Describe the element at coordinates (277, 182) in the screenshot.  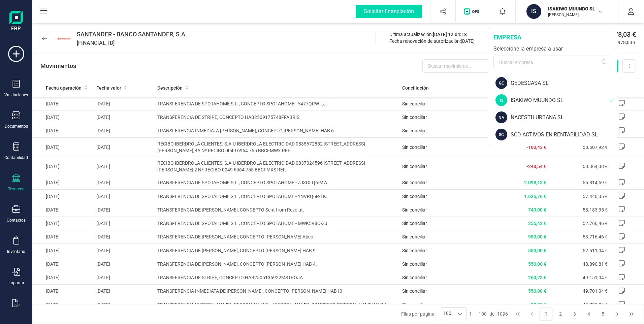
I see `span: TRANSFERENCIA DE SPOTAHOME S.L., CONCEPTO SPOTAHOME - ZJ3GLQ6-MW.` at that location.